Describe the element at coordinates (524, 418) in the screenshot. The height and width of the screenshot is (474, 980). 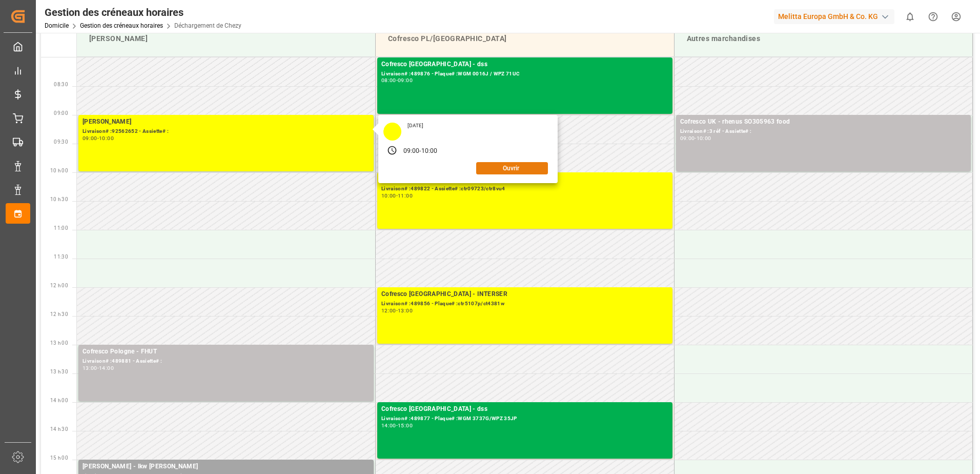
I see `div: Livraison# :489877 - Plaque# :WGM 3737G/WPZ 35JP` at that location.